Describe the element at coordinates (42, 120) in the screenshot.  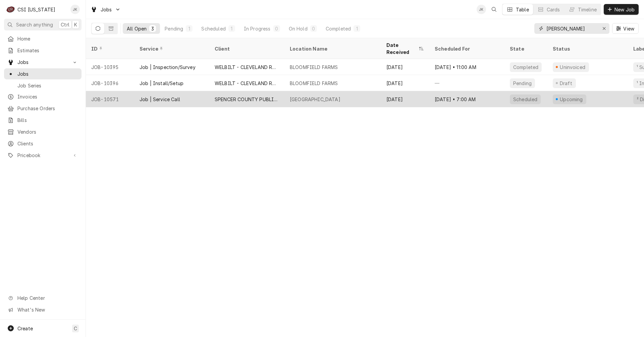
I see `a: Bills` at that location.